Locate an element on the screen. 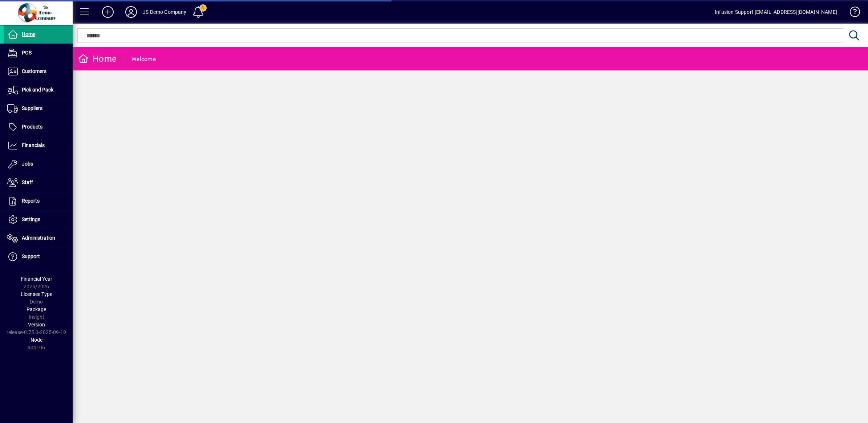 The height and width of the screenshot is (423, 868). button: Profile is located at coordinates (131, 12).